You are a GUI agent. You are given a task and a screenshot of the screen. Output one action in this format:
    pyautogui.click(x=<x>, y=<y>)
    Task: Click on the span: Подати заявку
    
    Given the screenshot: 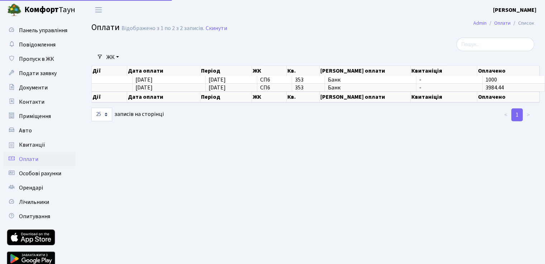 What is the action you would take?
    pyautogui.click(x=38, y=73)
    